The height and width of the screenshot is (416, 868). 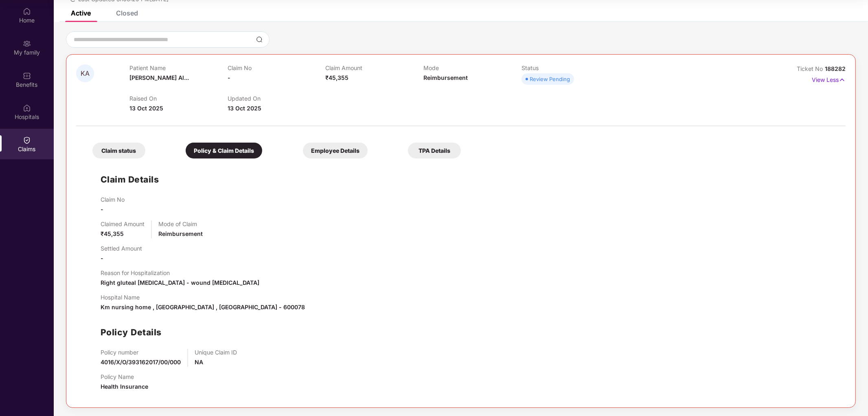 I want to click on span: KA, so click(x=85, y=73).